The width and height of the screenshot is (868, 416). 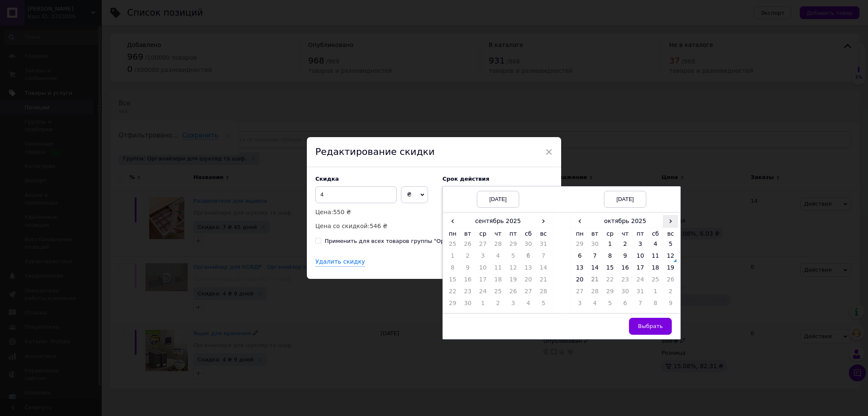 What do you see at coordinates (342, 212) in the screenshot?
I see `span: 550 ₴` at bounding box center [342, 212].